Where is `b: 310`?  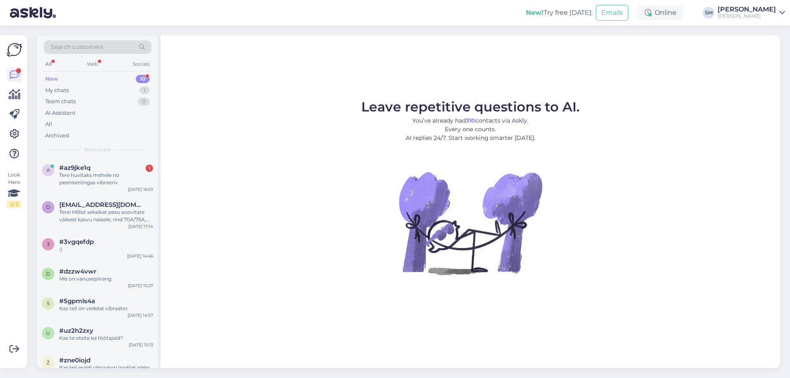
b: 310 is located at coordinates (470, 121).